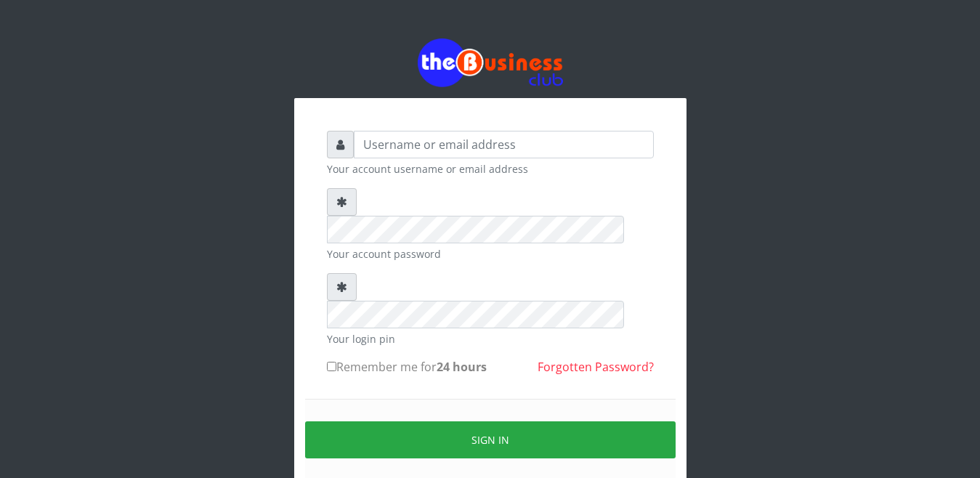  What do you see at coordinates (331, 366) in the screenshot?
I see `input: Remember me for24 hours` at bounding box center [331, 366].